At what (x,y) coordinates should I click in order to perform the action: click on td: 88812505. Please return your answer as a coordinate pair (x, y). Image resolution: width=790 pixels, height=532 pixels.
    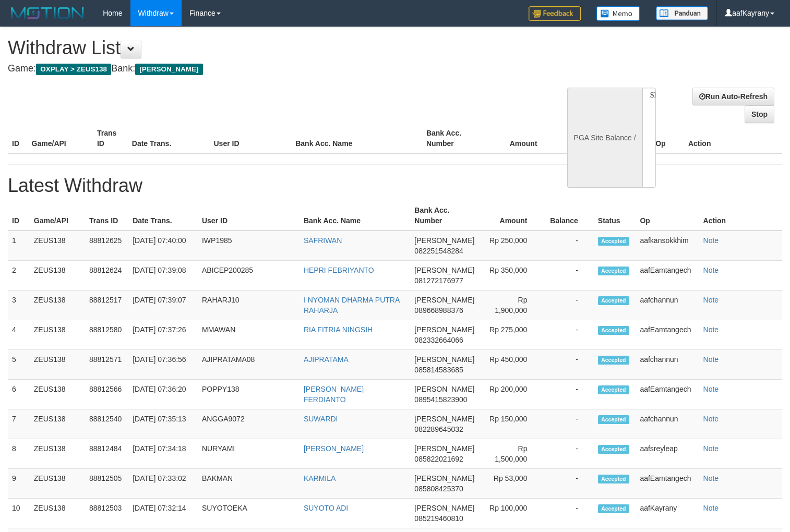
    Looking at the image, I should click on (106, 483).